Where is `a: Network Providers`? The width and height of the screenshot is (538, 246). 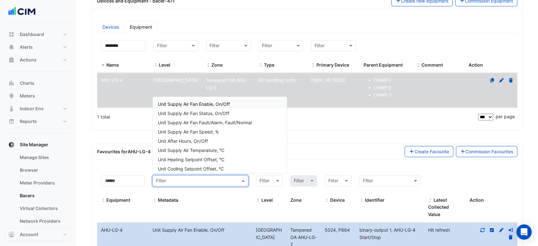
a: Network Providers is located at coordinates (43, 221).